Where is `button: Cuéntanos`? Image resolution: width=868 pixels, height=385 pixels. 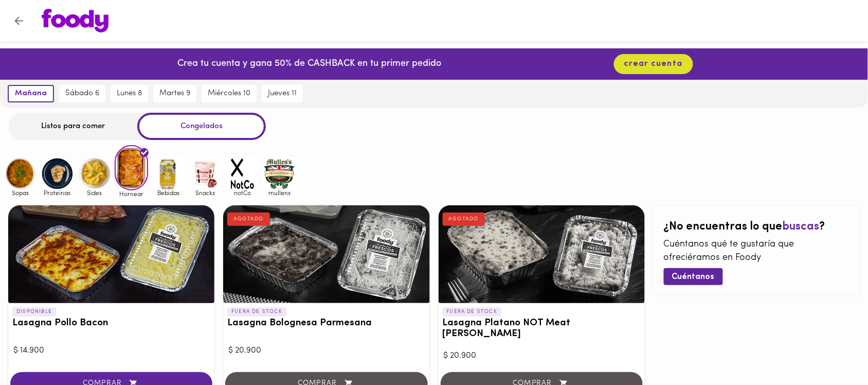 button: Cuéntanos is located at coordinates (693, 277).